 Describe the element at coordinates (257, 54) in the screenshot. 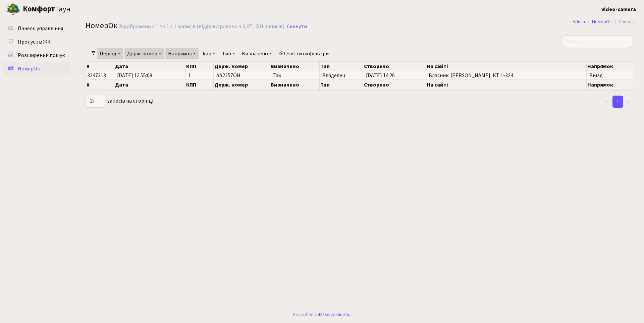

I see `a: Визначено` at that location.